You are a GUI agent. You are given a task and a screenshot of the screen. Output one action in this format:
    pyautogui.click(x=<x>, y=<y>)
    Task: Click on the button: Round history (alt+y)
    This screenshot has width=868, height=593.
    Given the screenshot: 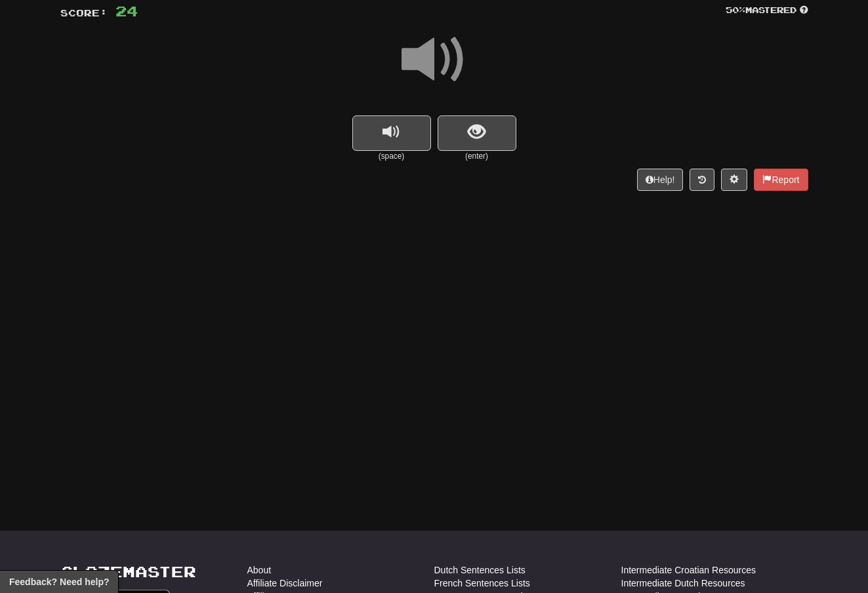 What is the action you would take?
    pyautogui.click(x=702, y=179)
    